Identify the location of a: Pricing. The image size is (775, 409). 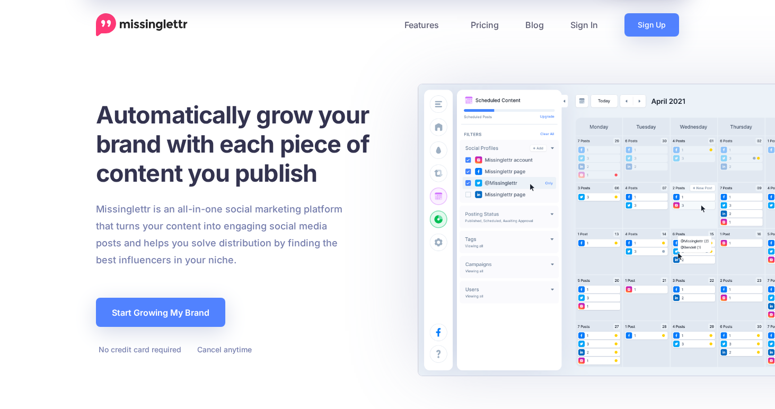
(484, 25).